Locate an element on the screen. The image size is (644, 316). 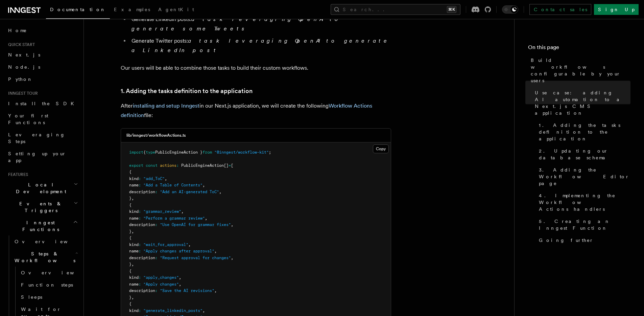
li: Generate LinkedIn posts: is located at coordinates (260, 24).